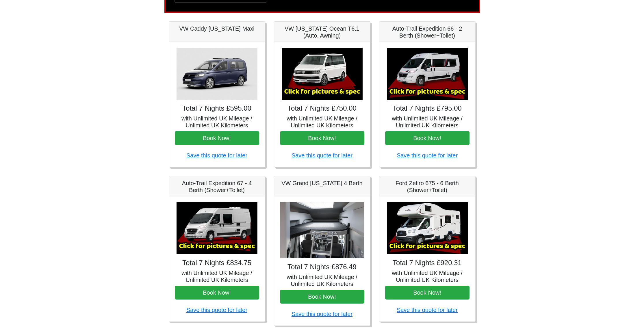  What do you see at coordinates (217, 73) in the screenshot?
I see `img: VW Caddy California Maxi` at bounding box center [217, 73].